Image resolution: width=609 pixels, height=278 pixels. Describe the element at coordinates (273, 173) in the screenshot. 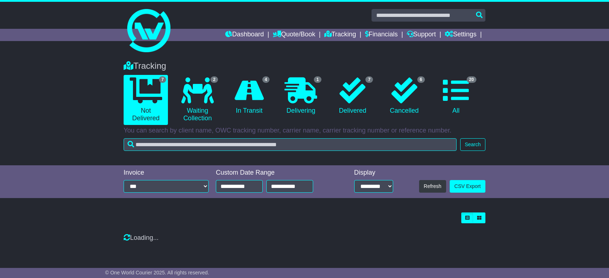

I see `div: Custom Date Range` at that location.